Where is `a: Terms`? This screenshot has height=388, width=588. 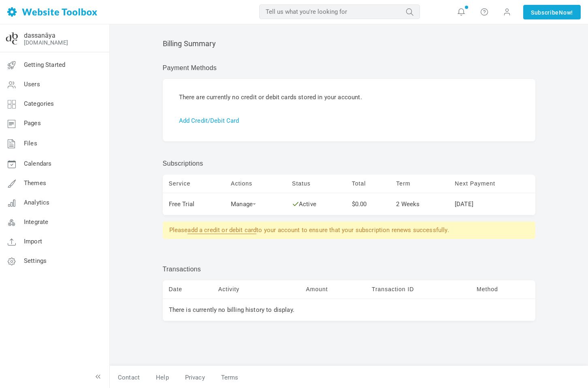 a: Terms is located at coordinates (226, 378).